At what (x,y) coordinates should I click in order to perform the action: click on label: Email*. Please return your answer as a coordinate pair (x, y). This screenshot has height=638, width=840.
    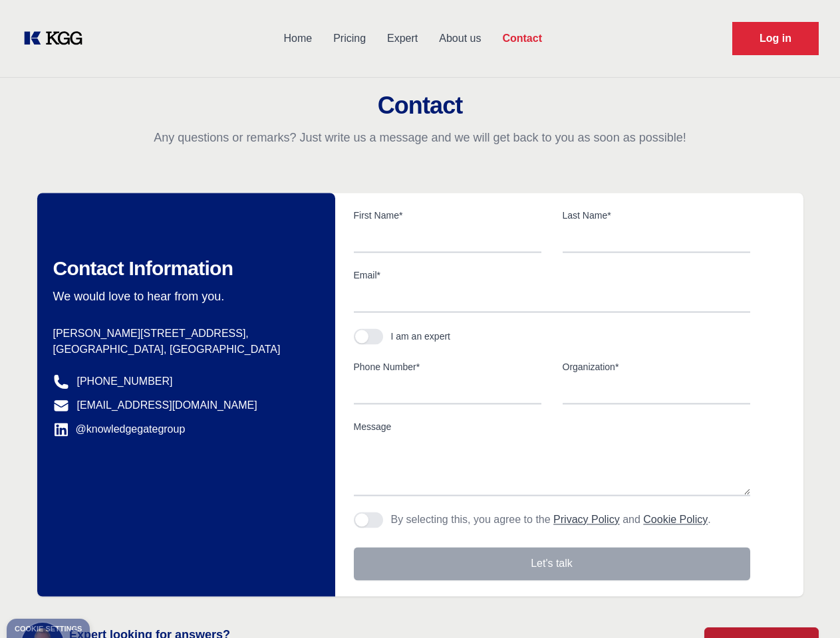
    Looking at the image, I should click on (552, 275).